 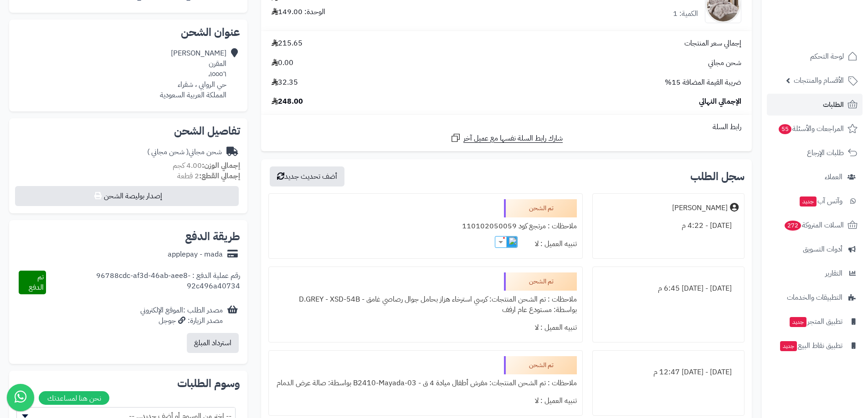 I want to click on h2: عنوان الشحن, so click(x=128, y=32).